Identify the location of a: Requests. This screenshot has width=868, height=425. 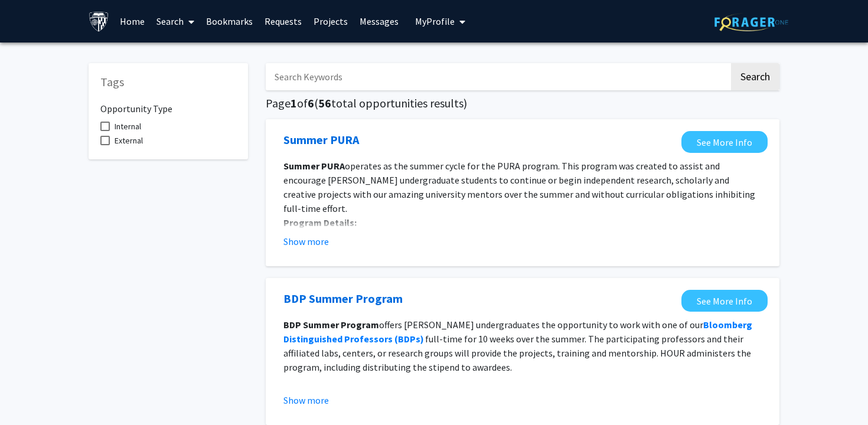
(283, 21).